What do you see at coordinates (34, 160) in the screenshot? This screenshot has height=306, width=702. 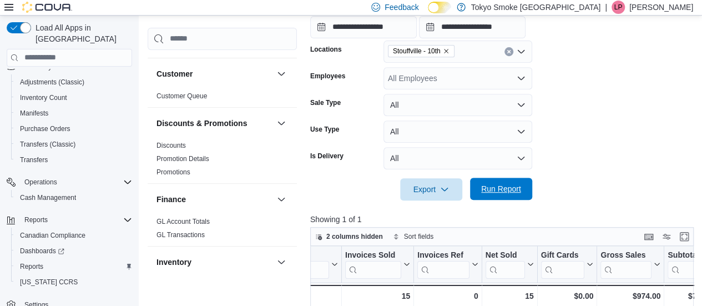 I see `a: Transfers` at bounding box center [34, 160].